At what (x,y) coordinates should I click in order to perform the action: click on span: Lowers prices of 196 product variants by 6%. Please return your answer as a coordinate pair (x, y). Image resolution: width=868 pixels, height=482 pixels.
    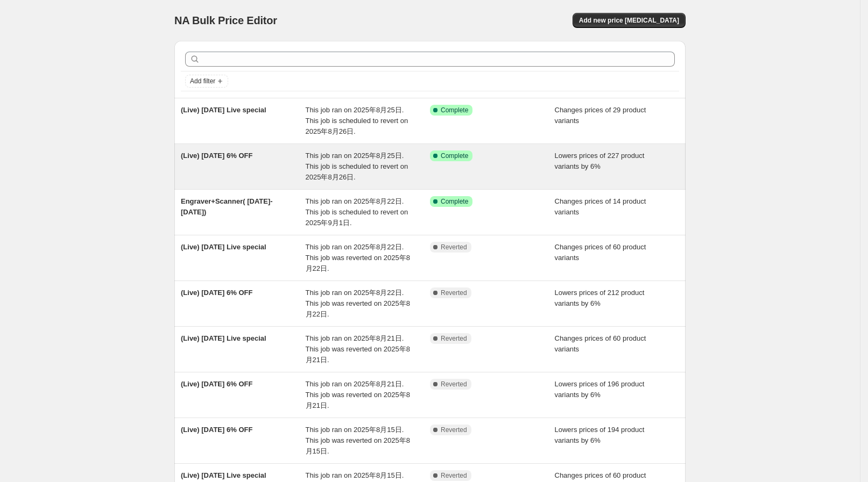
    Looking at the image, I should click on (599, 389).